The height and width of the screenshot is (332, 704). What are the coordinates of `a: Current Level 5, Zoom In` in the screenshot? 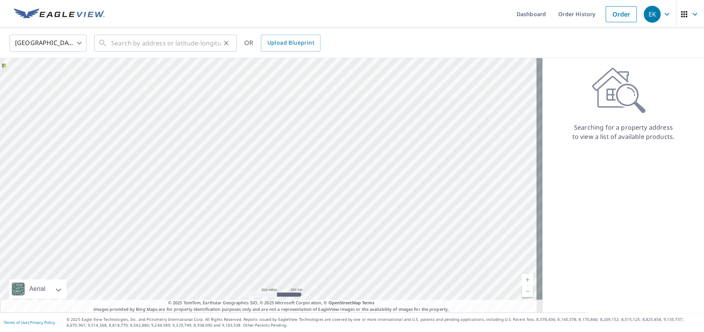 It's located at (527, 280).